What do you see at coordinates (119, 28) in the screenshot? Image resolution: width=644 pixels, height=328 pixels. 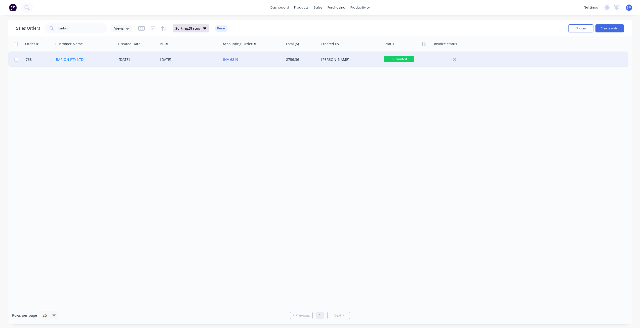 I see `span: Views` at bounding box center [119, 28].